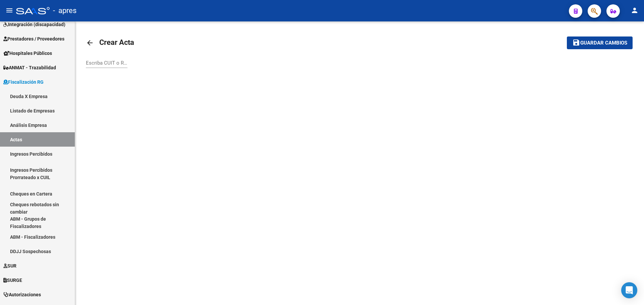  I want to click on span: Fiscalización RG, so click(24, 82).